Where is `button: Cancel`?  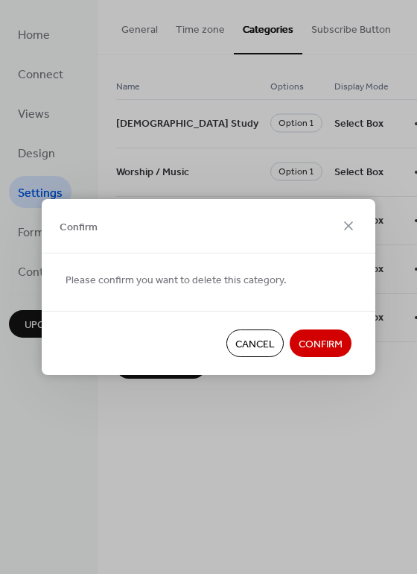 button: Cancel is located at coordinates (255, 343).